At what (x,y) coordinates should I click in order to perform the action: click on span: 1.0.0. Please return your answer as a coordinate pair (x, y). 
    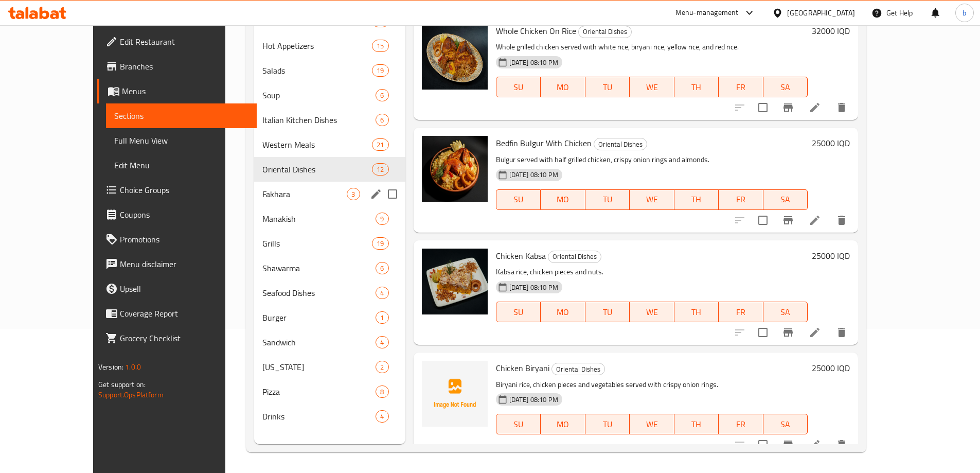
    Looking at the image, I should click on (133, 367).